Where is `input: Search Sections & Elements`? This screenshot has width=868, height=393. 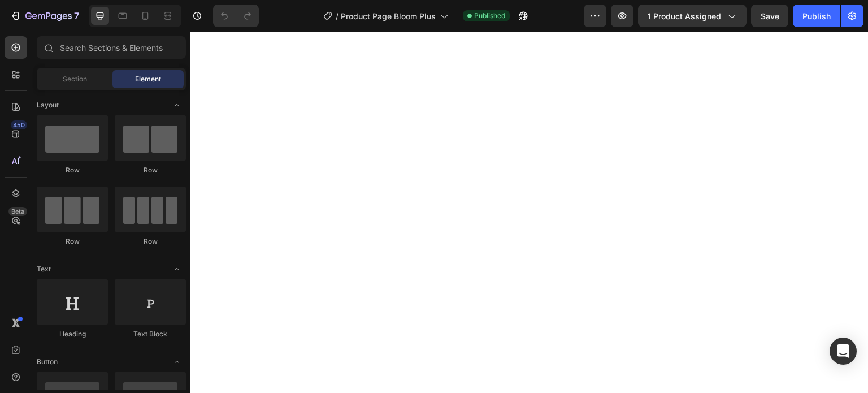
input: Search Sections & Elements is located at coordinates (112, 47).